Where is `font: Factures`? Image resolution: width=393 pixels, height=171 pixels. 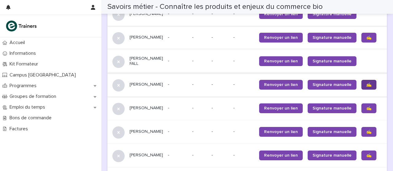
font: Factures is located at coordinates (19, 129).